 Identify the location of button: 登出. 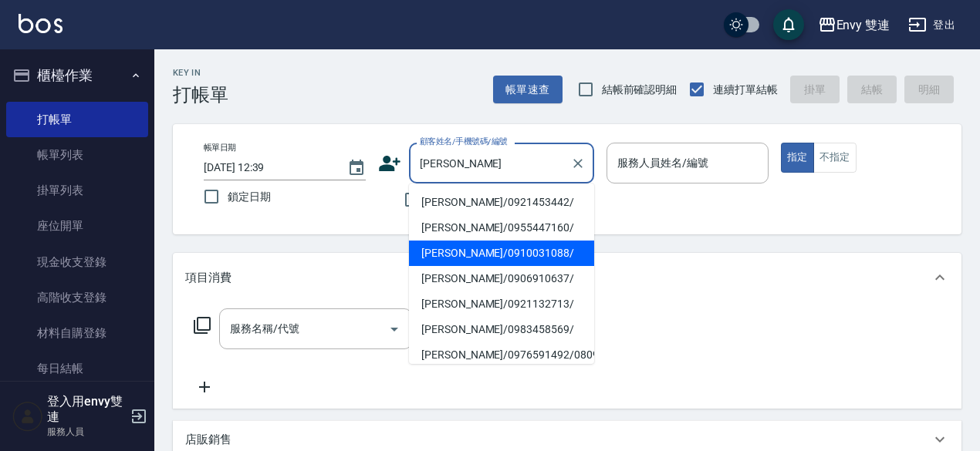
(931, 24).